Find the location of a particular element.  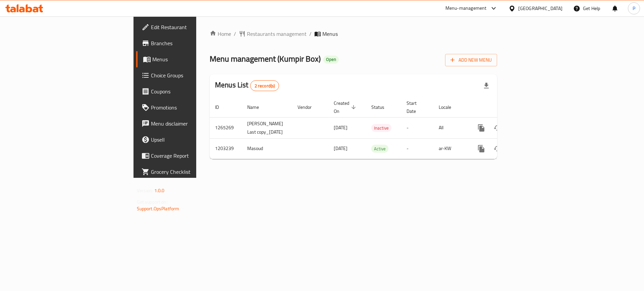

a: Grocery Checklist is located at coordinates (188, 172).